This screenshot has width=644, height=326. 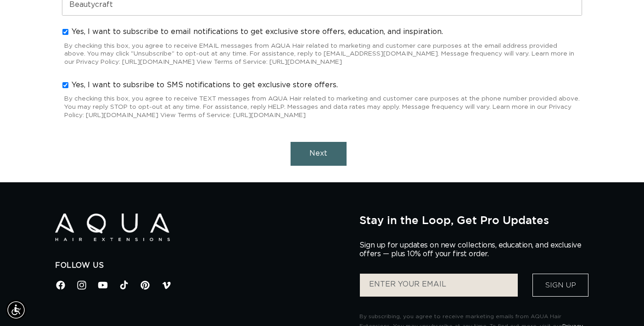 I want to click on span: Next, so click(x=318, y=154).